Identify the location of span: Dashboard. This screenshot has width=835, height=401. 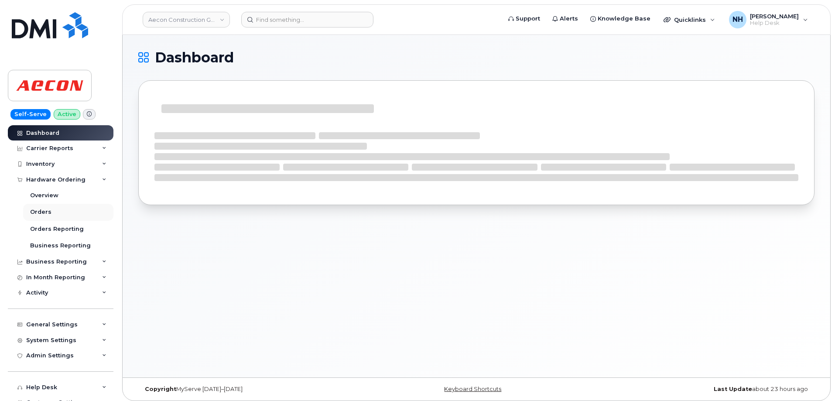
(194, 58).